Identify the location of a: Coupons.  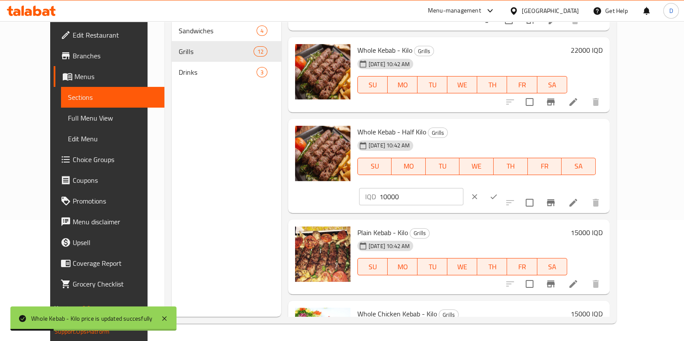
(109, 180).